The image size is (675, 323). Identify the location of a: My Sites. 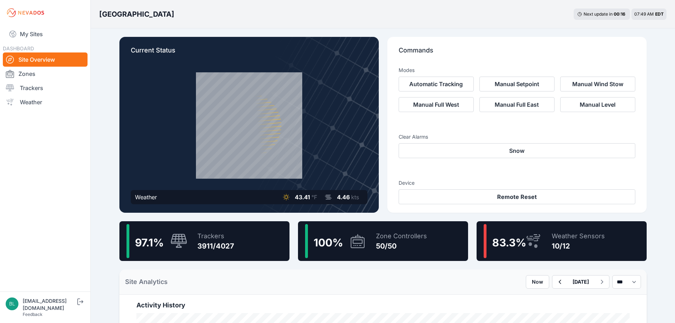
(45, 34).